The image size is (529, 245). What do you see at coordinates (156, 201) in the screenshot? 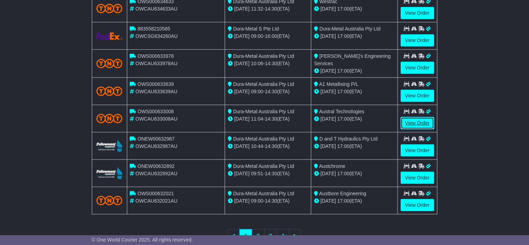
I see `span: OWCAU632021AU` at bounding box center [156, 201].